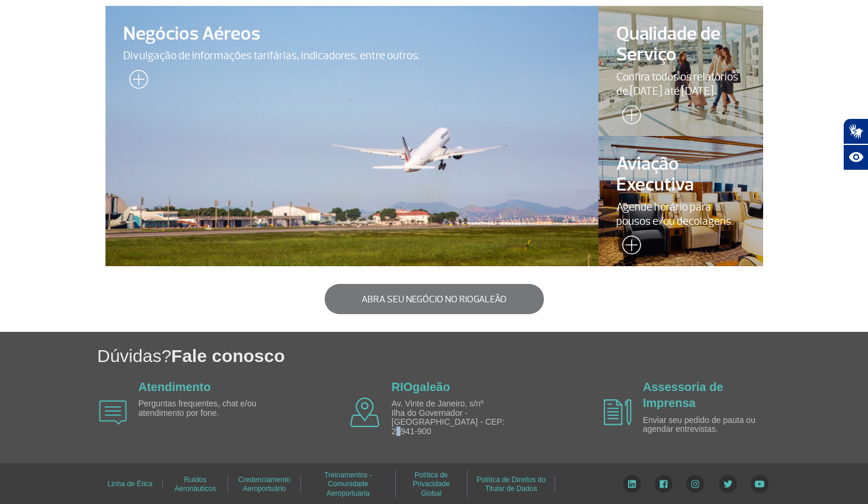 This screenshot has width=868, height=504. What do you see at coordinates (352, 56) in the screenshot?
I see `span: Divulgação de informações tarifárias, indicadores, entre outros.` at bounding box center [352, 56].